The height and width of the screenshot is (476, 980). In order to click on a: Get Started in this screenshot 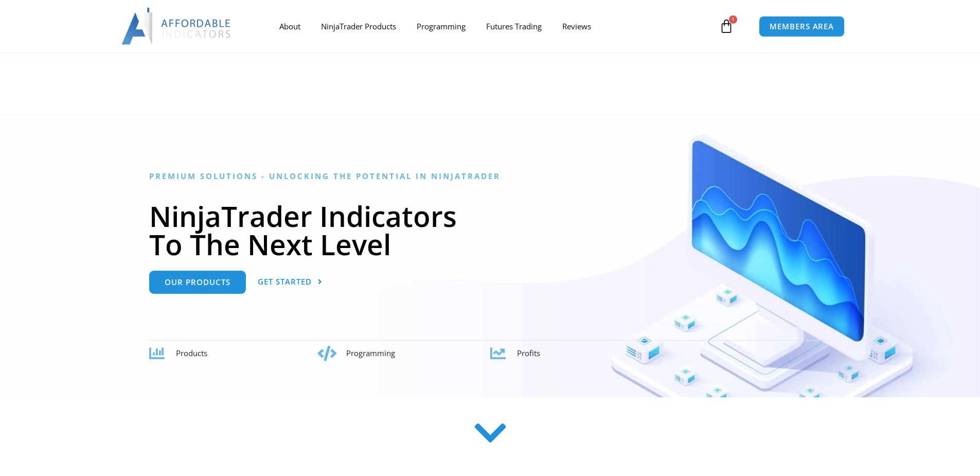, I will do `click(290, 282)`.